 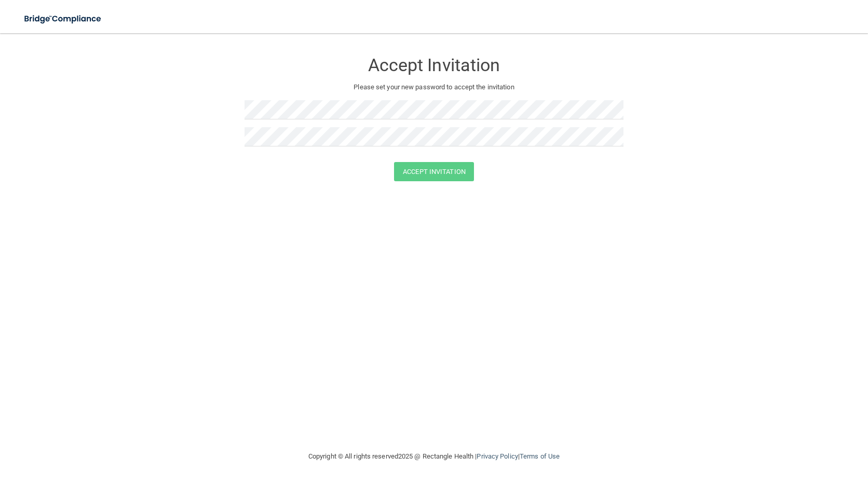 I want to click on h3: Accept Invitation, so click(x=434, y=65).